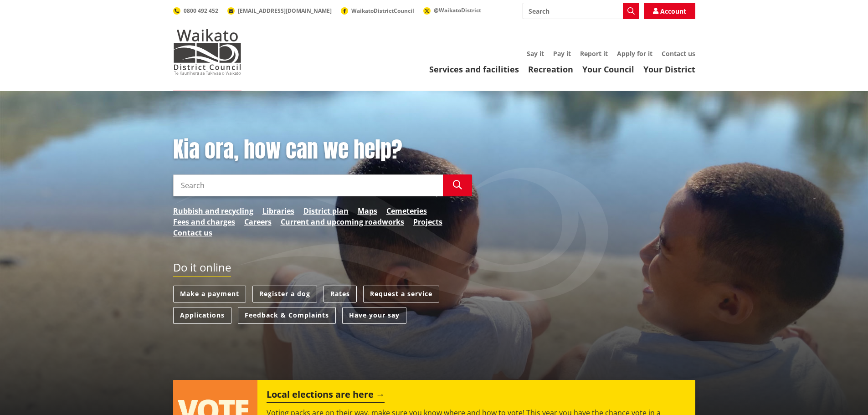 This screenshot has height=415, width=868. What do you see at coordinates (325, 396) in the screenshot?
I see `h2: Local elections are here` at bounding box center [325, 396].